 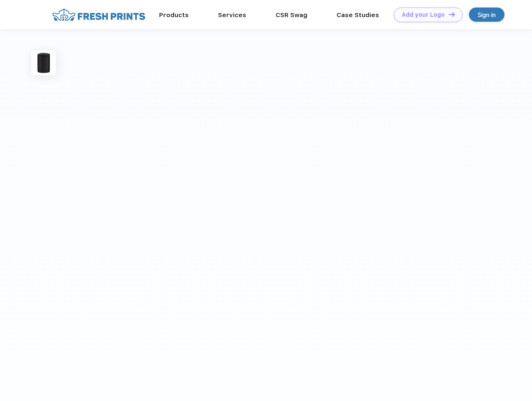 What do you see at coordinates (423, 15) in the screenshot?
I see `div: Add your Logo` at bounding box center [423, 15].